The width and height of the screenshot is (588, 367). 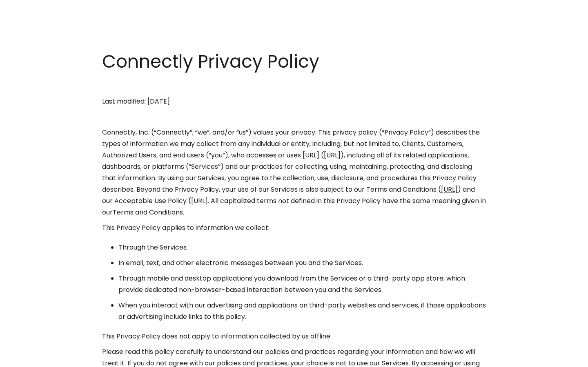 I want to click on li: Through mobile and desktop applications you download from the Services or a third-party app store..., so click(x=302, y=285).